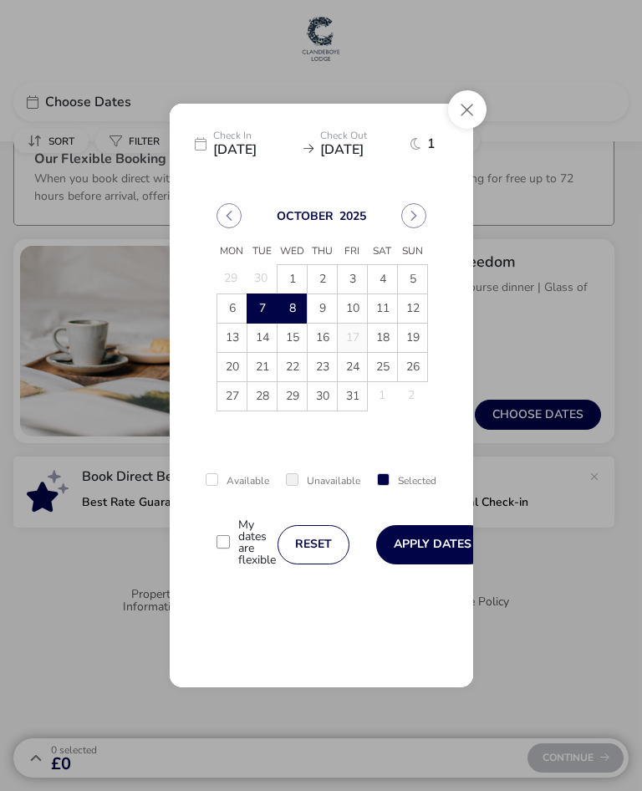 This screenshot has height=791, width=642. Describe the element at coordinates (292, 367) in the screenshot. I see `td: 22` at that location.